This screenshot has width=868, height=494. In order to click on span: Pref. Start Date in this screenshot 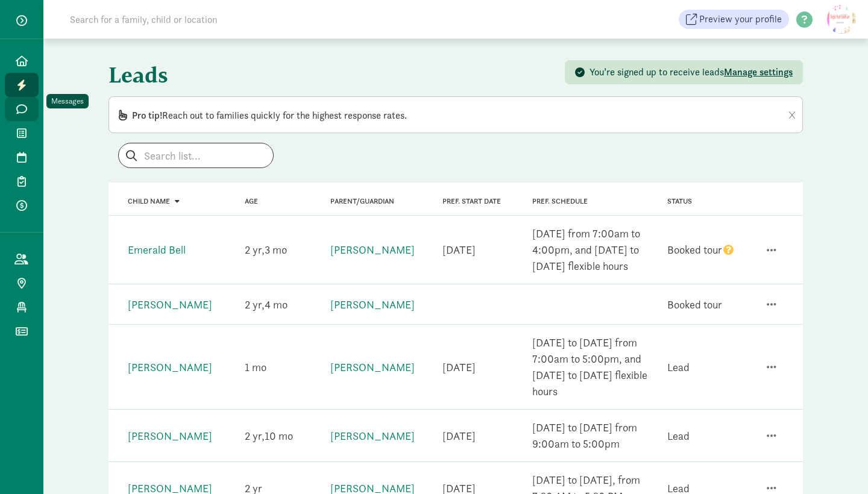, I will do `click(472, 201)`.